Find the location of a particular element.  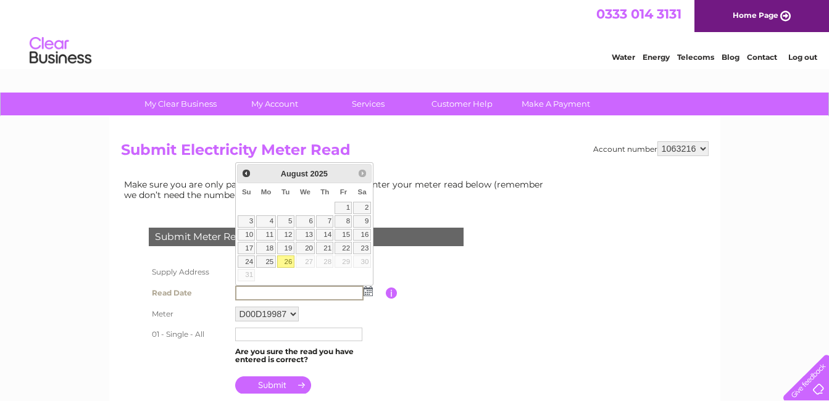

a: 13 is located at coordinates (306, 235).